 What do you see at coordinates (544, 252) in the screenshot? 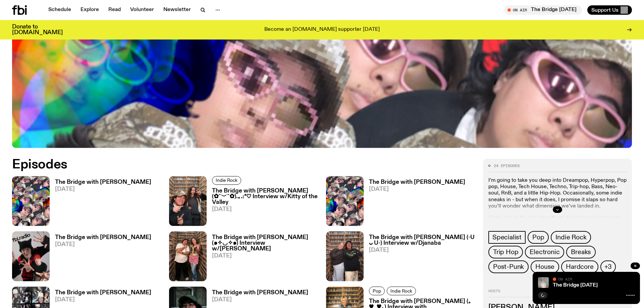
I see `span: Electronic` at bounding box center [544, 252].